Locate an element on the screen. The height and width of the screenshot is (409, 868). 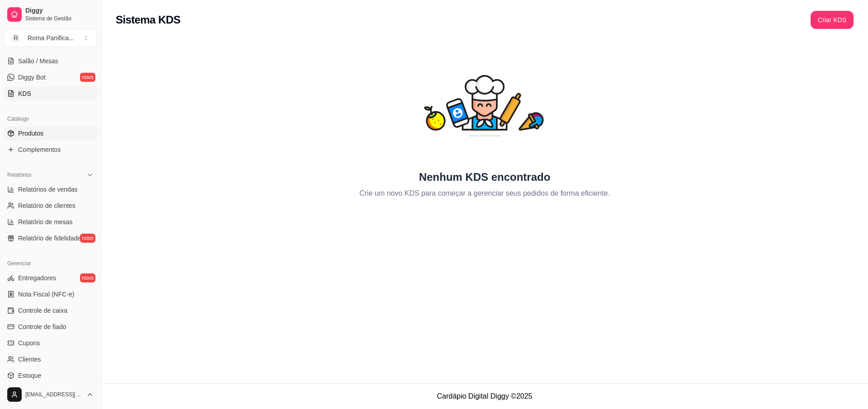
a: Controle de caixa is located at coordinates (50, 310).